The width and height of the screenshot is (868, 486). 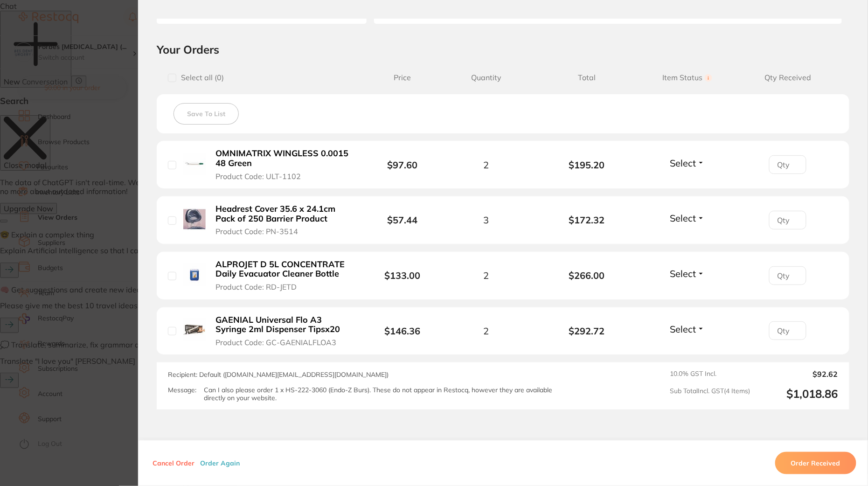 I want to click on b: Headrest Cover 35.6 x 24.1cm Pack of 250 Barrier Product, so click(x=283, y=214).